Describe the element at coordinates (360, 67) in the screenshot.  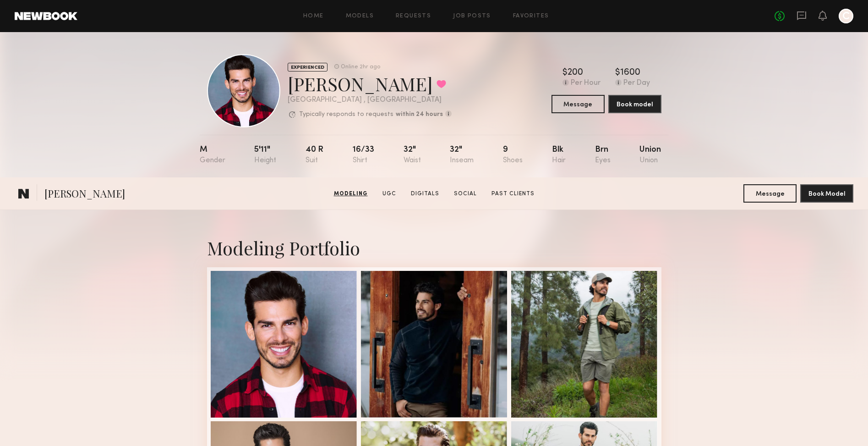
I see `div: Online 2hr ago` at that location.